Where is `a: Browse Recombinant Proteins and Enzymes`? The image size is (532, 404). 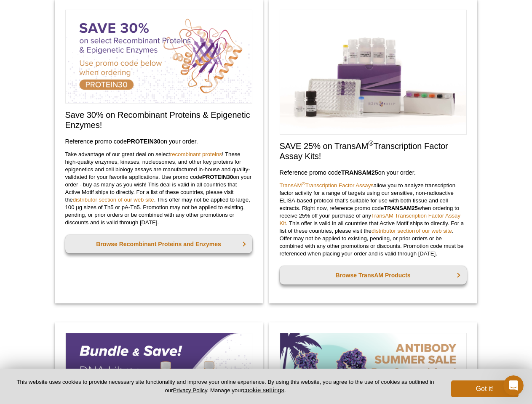 a: Browse Recombinant Proteins and Enzymes is located at coordinates (159, 244).